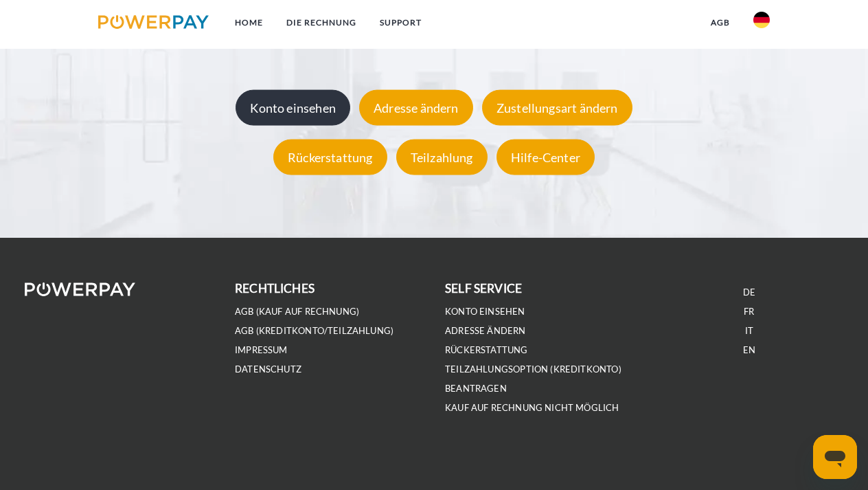 This screenshot has height=490, width=868. I want to click on img: logo-powerpay-white.svg, so click(80, 289).